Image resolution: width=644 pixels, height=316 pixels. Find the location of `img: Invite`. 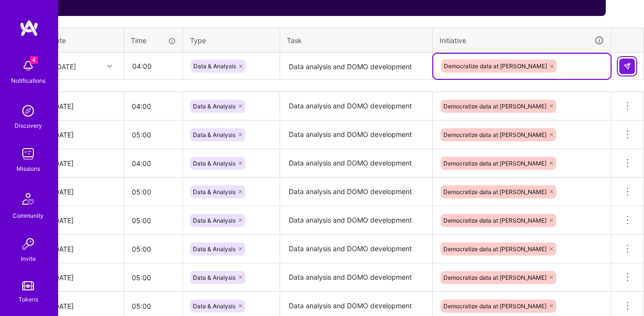

img: Invite is located at coordinates (28, 244).